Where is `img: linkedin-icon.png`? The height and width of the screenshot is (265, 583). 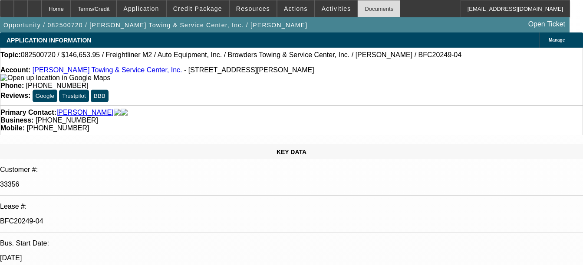 img: linkedin-icon.png is located at coordinates (124, 113).